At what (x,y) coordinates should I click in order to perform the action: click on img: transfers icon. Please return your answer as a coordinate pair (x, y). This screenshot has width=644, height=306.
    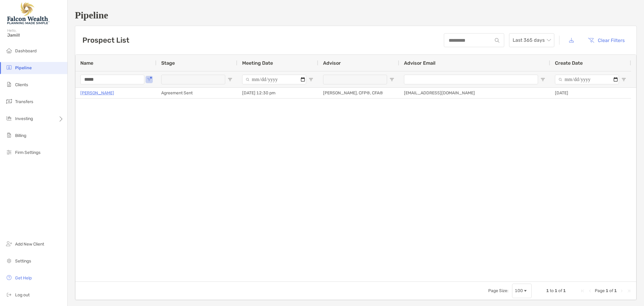
    Looking at the image, I should click on (9, 101).